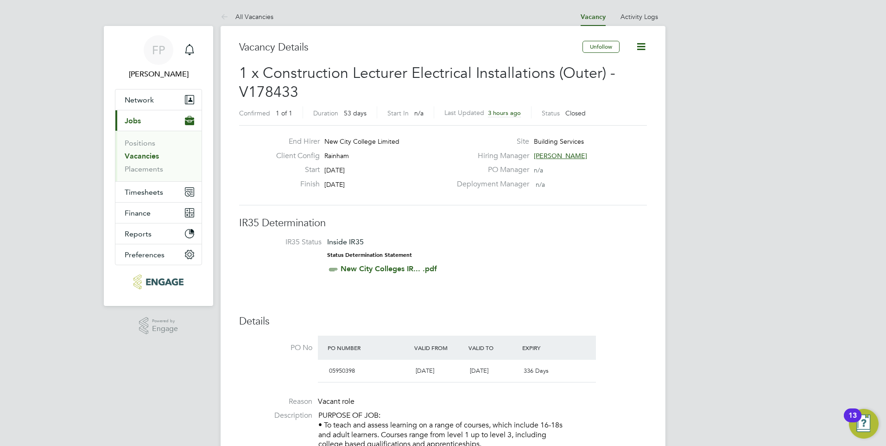 This screenshot has height=446, width=886. I want to click on strong: Status Determination Statement, so click(369, 255).